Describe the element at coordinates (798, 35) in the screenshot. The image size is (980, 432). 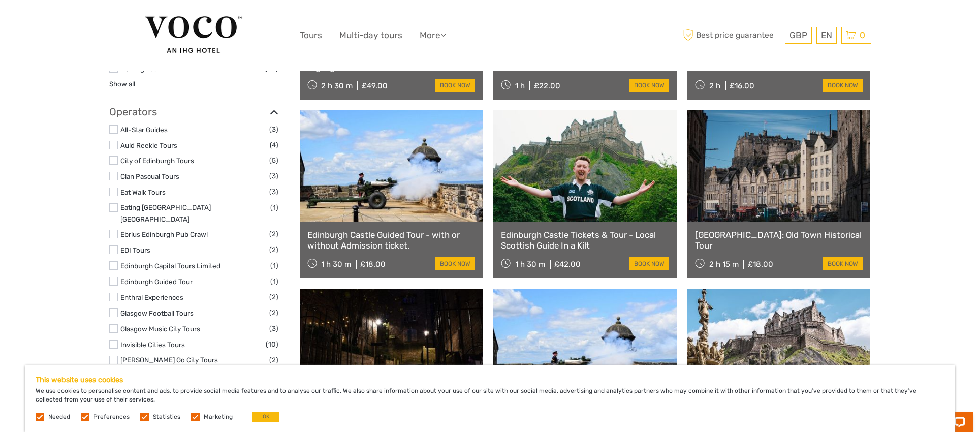
I see `span: GBP` at that location.